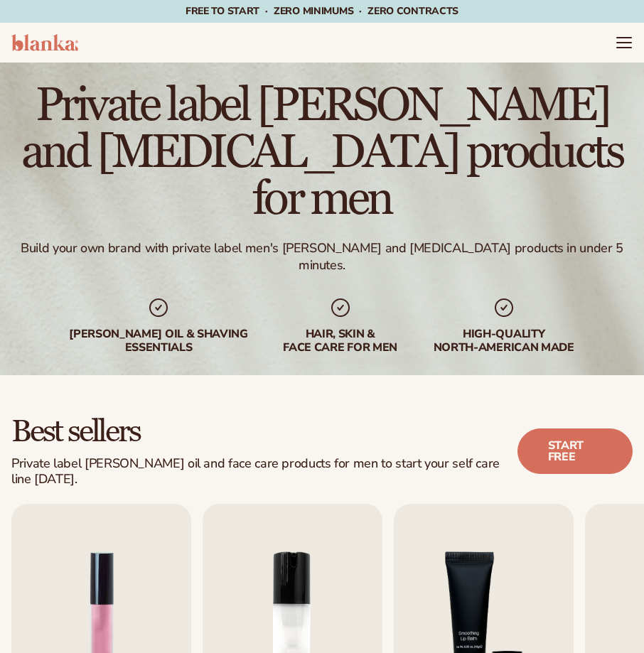 Image resolution: width=644 pixels, height=653 pixels. I want to click on a: Start free, so click(575, 451).